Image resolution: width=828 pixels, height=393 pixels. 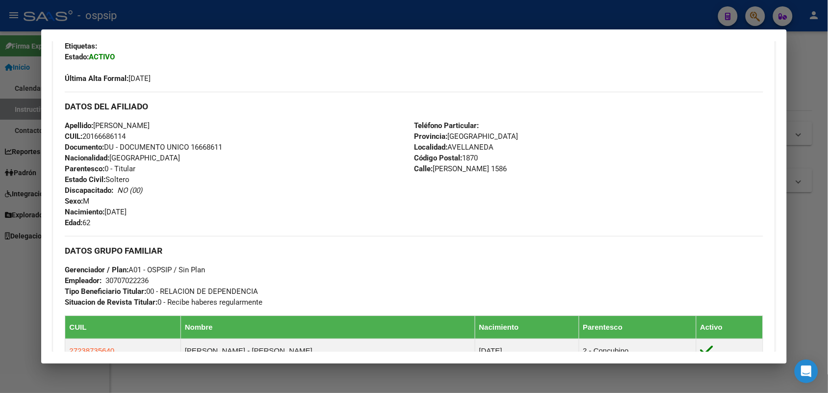 What do you see at coordinates (414, 106) in the screenshot?
I see `h3: DATOS DEL AFILIADO` at bounding box center [414, 106].